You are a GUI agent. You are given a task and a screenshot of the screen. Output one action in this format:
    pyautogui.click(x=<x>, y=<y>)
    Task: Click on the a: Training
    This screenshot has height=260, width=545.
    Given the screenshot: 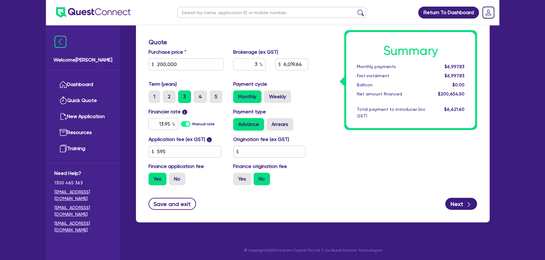 What is the action you would take?
    pyautogui.click(x=83, y=149)
    